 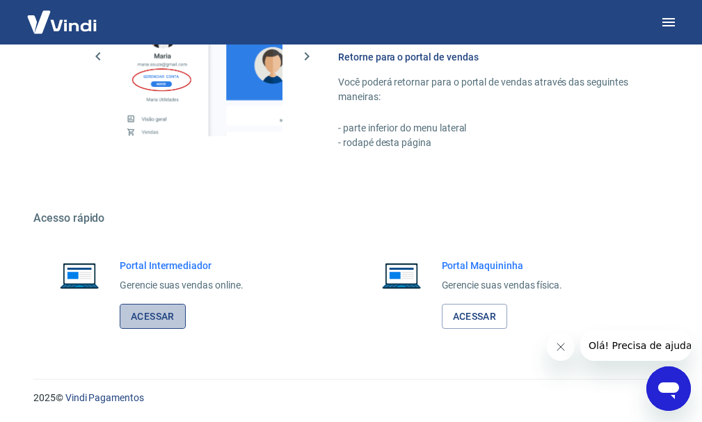 I want to click on h6: Retorne para o portal de vendas, so click(x=486, y=57).